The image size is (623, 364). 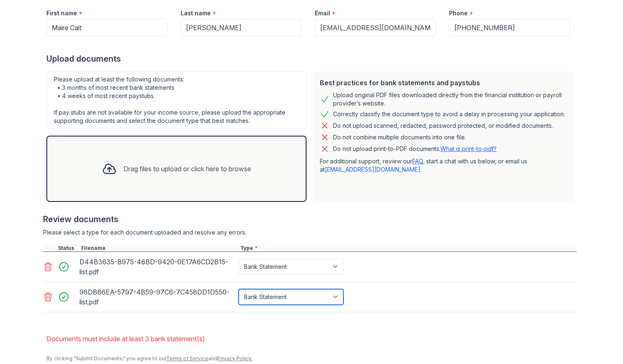 What do you see at coordinates (443, 165) in the screenshot?
I see `p: For additional support, review our , start a chat with us below, or email us at` at bounding box center [443, 165].